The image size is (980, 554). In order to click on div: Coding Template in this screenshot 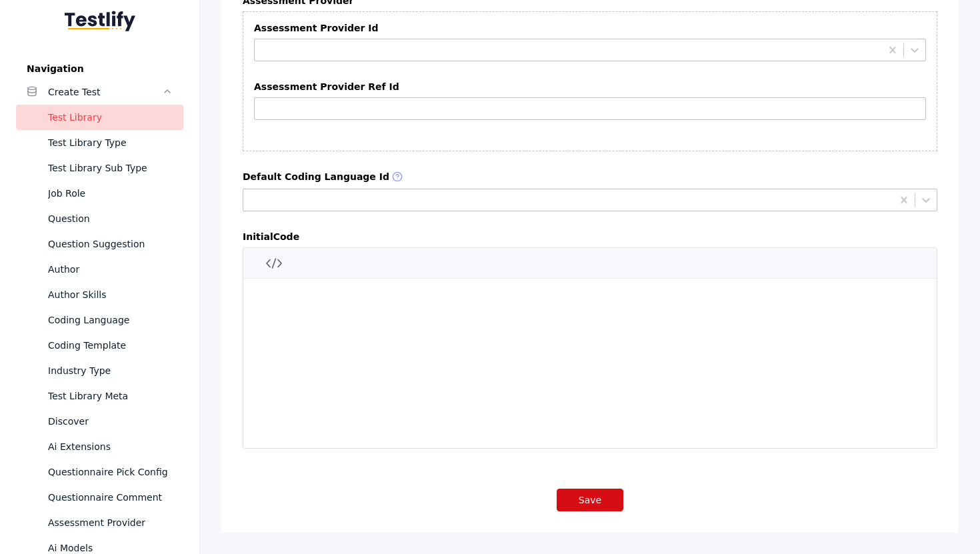, I will do `click(110, 345)`.